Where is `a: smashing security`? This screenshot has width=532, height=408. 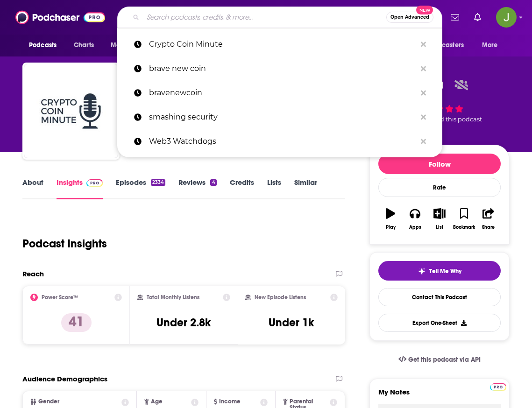
a: smashing security is located at coordinates (280, 117).